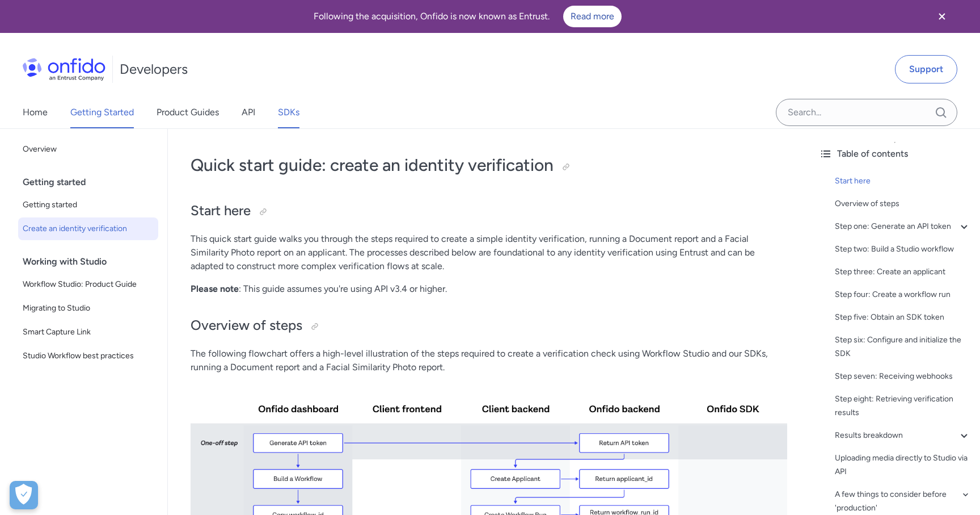 This screenshot has width=980, height=515. I want to click on span: Smart Capture Link, so click(88, 331).